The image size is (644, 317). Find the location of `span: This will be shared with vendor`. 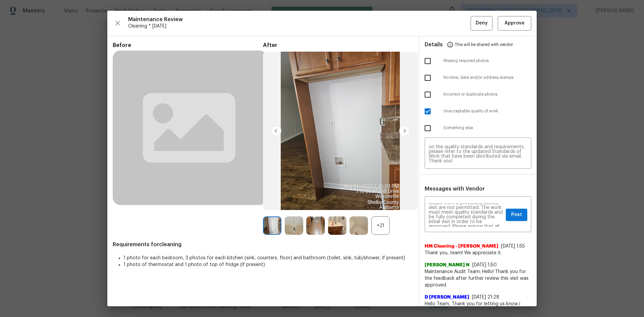

span: This will be shared with vendor is located at coordinates (484, 45).